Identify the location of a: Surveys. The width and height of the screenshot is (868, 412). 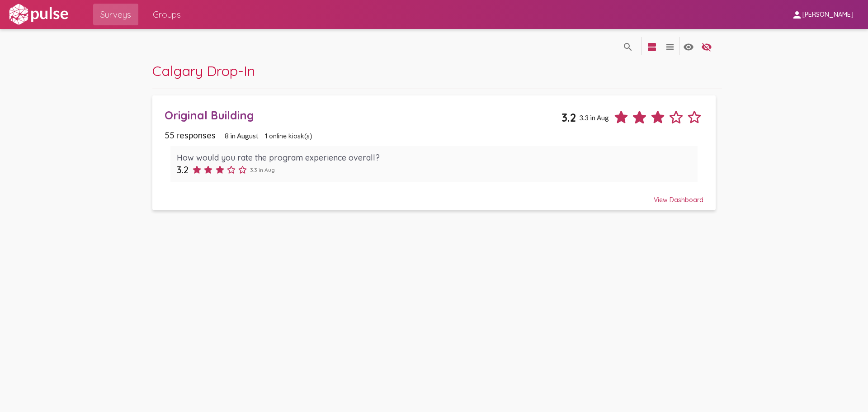
(116, 15).